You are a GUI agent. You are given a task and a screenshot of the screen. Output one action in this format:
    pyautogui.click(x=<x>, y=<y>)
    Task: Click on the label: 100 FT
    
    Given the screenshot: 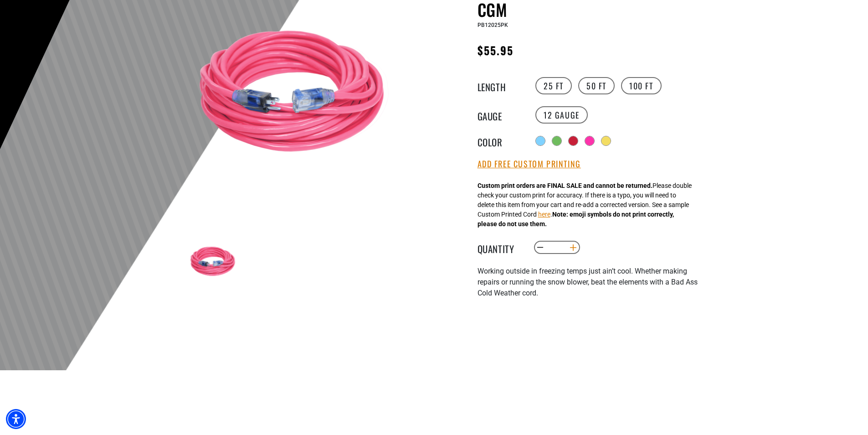 What is the action you would take?
    pyautogui.click(x=641, y=86)
    